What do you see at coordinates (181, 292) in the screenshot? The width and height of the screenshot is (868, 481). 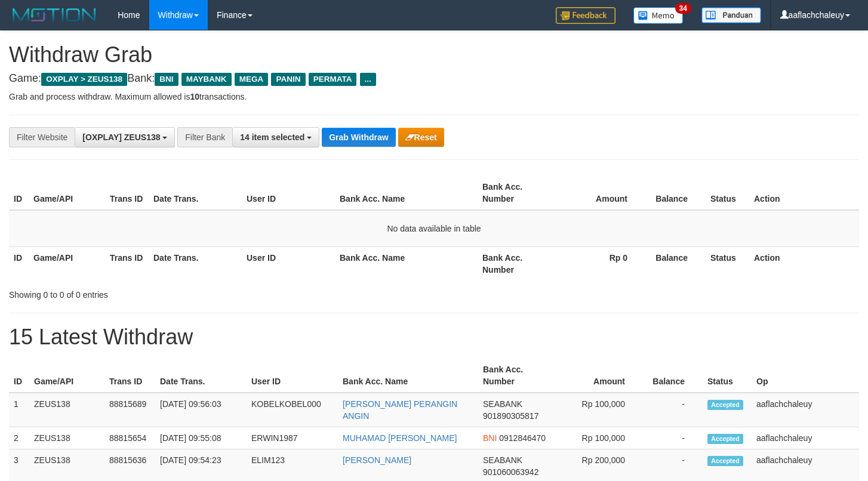 I see `div: Showing 0 to 0 of 0 entries` at bounding box center [181, 292].